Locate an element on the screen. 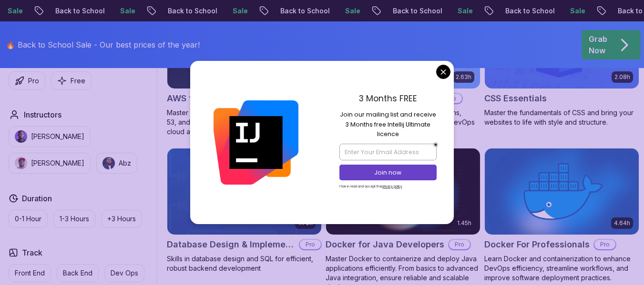 The image size is (644, 285). button: 1-3 Hours is located at coordinates (74, 219).